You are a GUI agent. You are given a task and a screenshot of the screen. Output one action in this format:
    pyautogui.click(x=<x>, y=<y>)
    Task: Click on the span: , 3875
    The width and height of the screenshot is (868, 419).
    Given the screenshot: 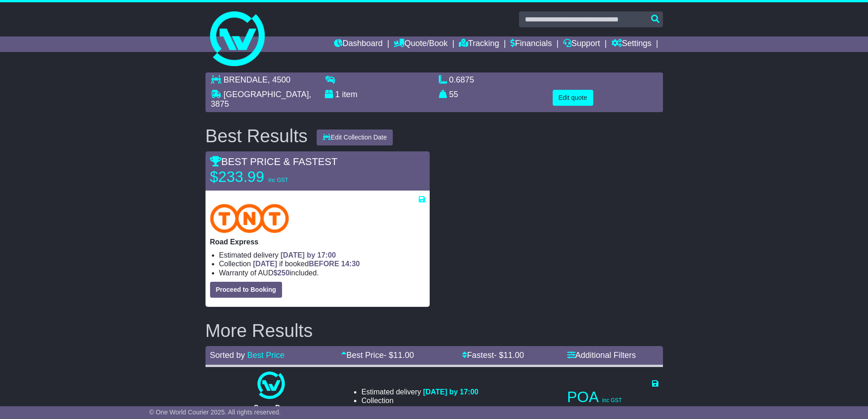 What is the action you would take?
    pyautogui.click(x=261, y=100)
    